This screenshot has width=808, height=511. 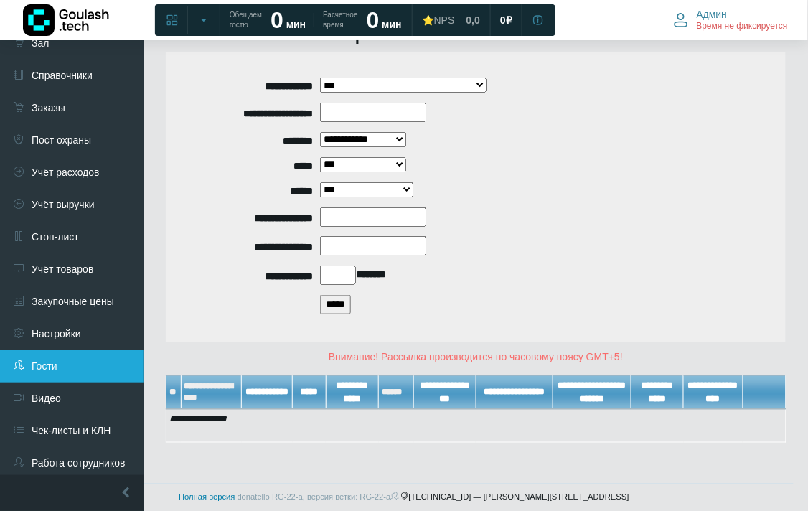 What do you see at coordinates (473, 20) in the screenshot?
I see `span: 0,0` at bounding box center [473, 20].